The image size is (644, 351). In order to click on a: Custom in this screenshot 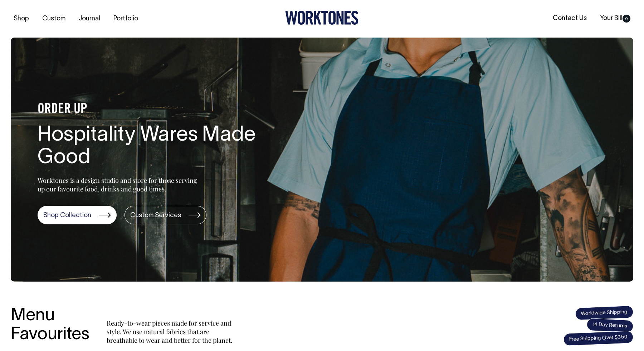, I will do `click(54, 19)`.